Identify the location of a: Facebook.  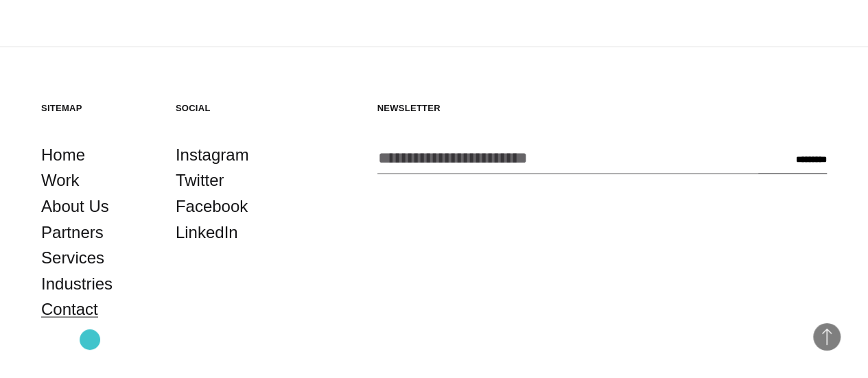
(211, 206).